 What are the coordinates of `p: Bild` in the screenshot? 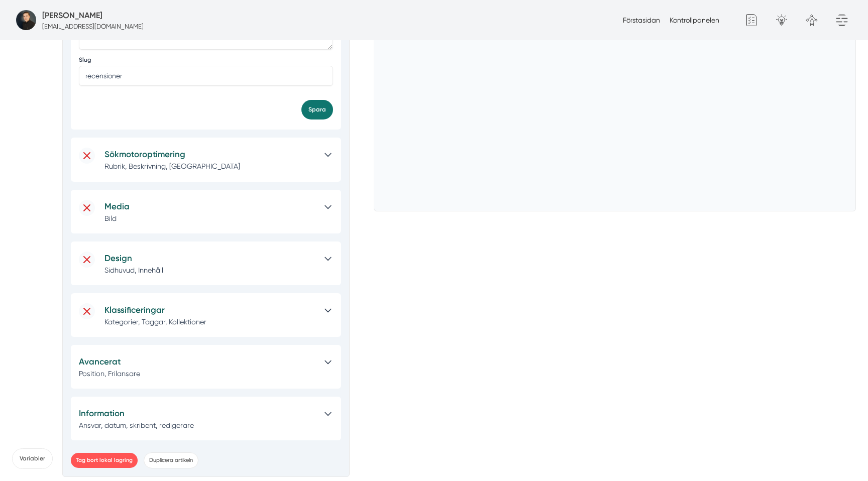 It's located at (210, 218).